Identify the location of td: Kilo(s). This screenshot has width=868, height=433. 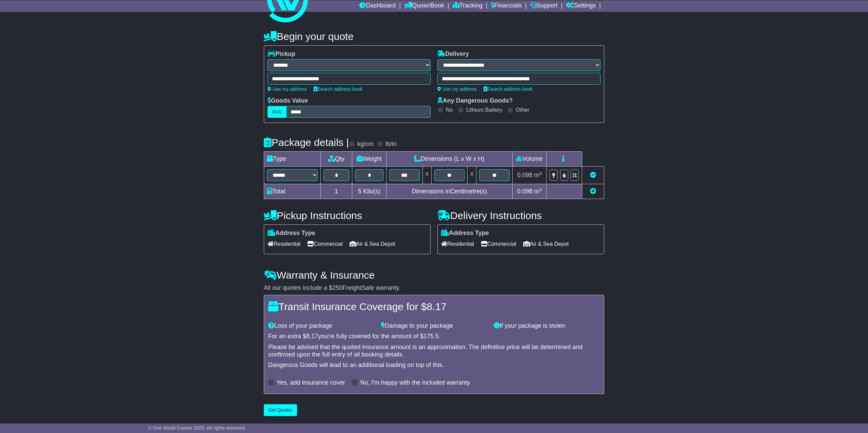
(369, 192).